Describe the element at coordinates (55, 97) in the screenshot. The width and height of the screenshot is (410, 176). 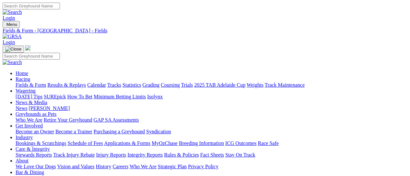
I see `a: SUREpick` at that location.